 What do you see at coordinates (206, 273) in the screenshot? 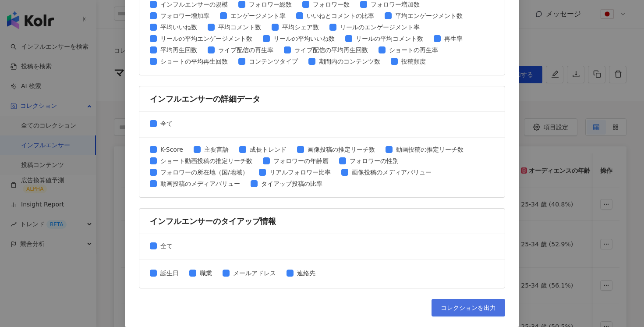
I see `span: 職業` at bounding box center [206, 273].